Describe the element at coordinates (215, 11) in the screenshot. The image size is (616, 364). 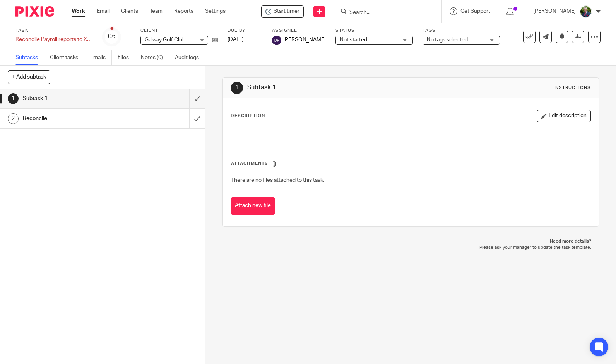
I see `a: Settings` at that location.